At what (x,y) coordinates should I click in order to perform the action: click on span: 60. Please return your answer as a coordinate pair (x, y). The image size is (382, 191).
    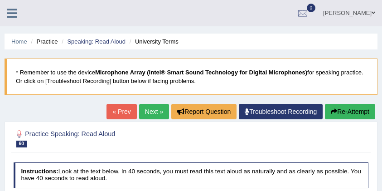
    Looking at the image, I should click on (21, 144).